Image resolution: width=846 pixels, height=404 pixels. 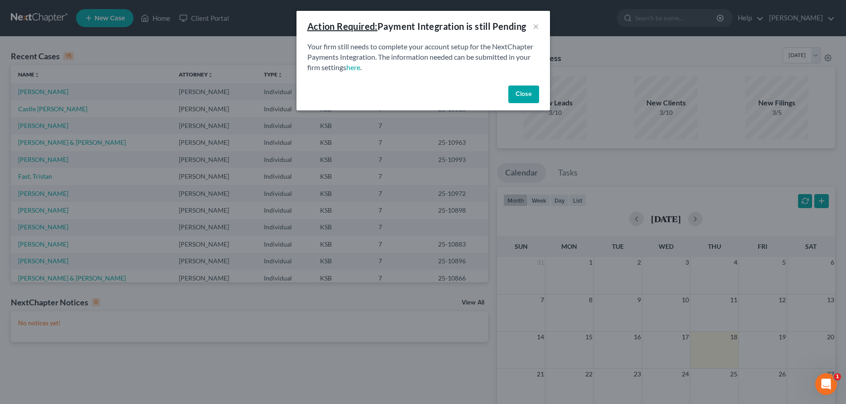 I want to click on u: Action Required:, so click(x=342, y=26).